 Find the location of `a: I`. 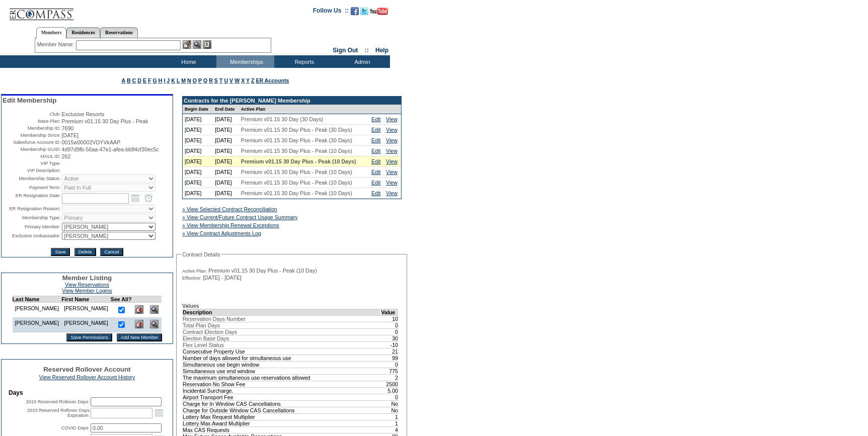

a: I is located at coordinates (164, 81).